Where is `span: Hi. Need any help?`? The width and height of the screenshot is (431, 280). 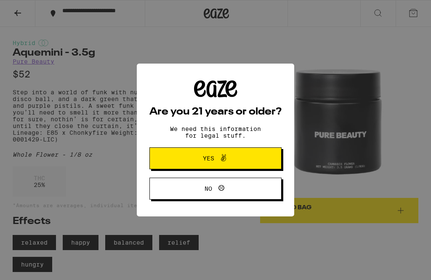
span: Hi. Need any help? is located at coordinates (33, 9).